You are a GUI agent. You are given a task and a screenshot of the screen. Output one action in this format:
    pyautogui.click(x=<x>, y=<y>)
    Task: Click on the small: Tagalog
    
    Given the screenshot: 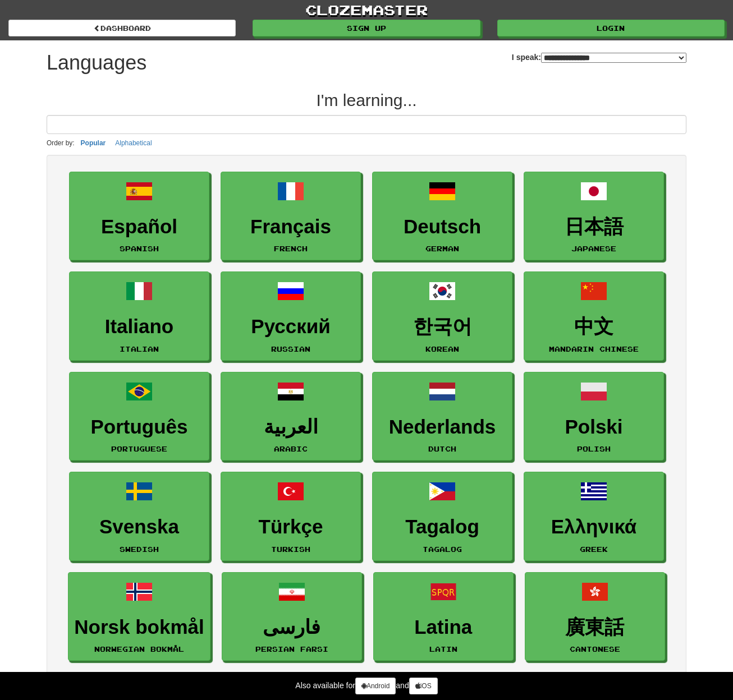 What is the action you would take?
    pyautogui.click(x=442, y=550)
    